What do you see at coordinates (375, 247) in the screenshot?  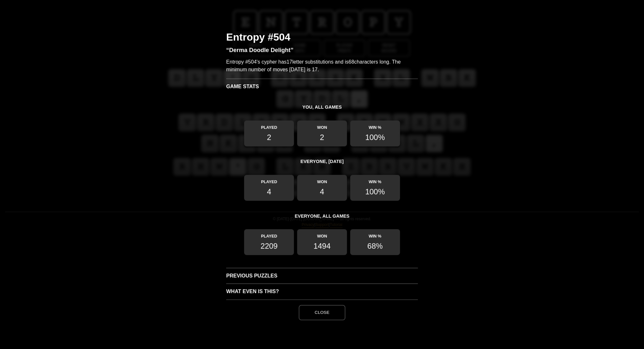 I see `span: 68%` at bounding box center [375, 247].